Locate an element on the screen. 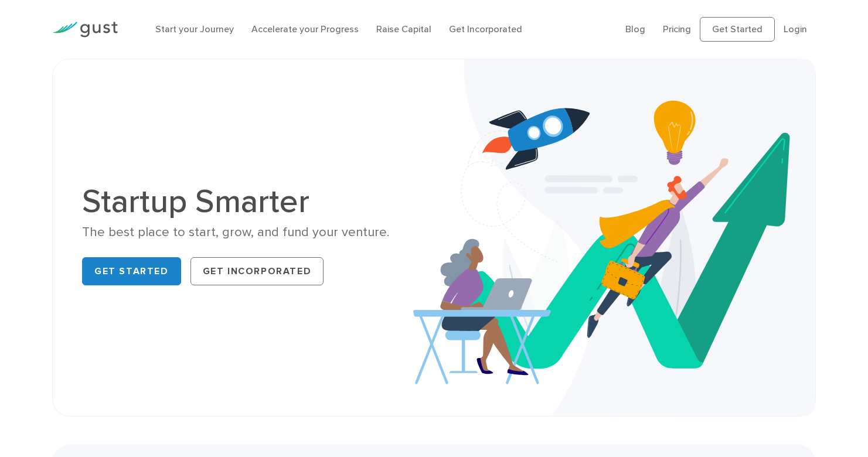 The width and height of the screenshot is (868, 457). a: Start your Journey is located at coordinates (195, 29).